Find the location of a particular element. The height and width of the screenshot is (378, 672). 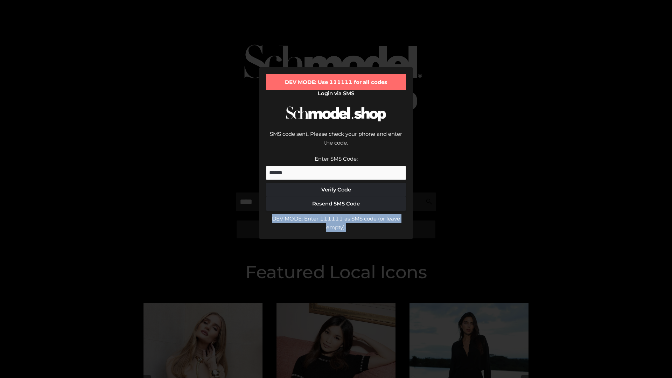

div: DEV MODE: Enter 111111 as SMS code (or leave empty). is located at coordinates (336, 223).